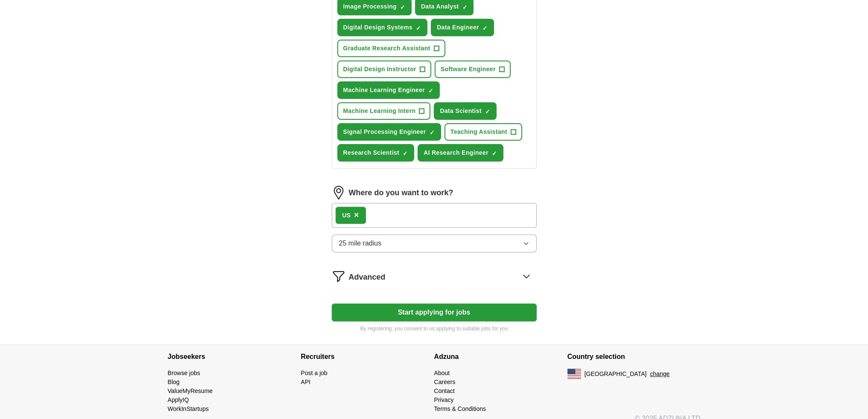  Describe the element at coordinates (434, 313) in the screenshot. I see `button: Start applying for jobs` at that location.